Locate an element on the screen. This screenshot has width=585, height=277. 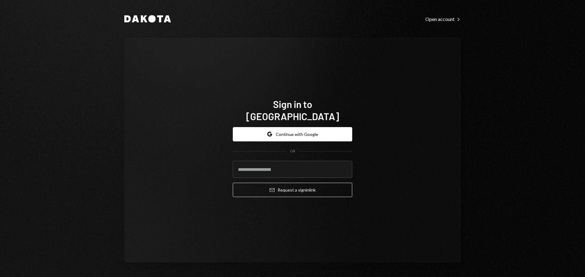
div: Open account is located at coordinates (443, 19).